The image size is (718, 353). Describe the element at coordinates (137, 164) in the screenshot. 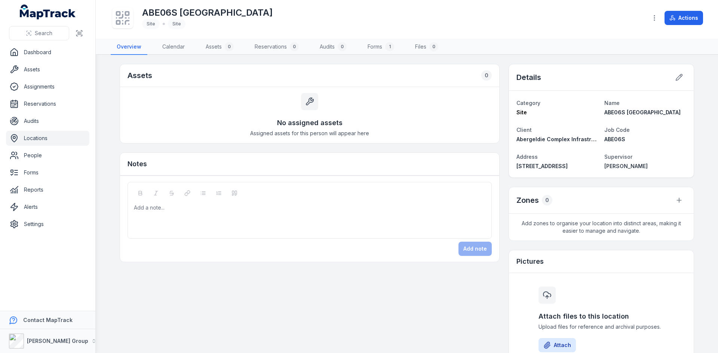

I see `h3: Notes` at that location.